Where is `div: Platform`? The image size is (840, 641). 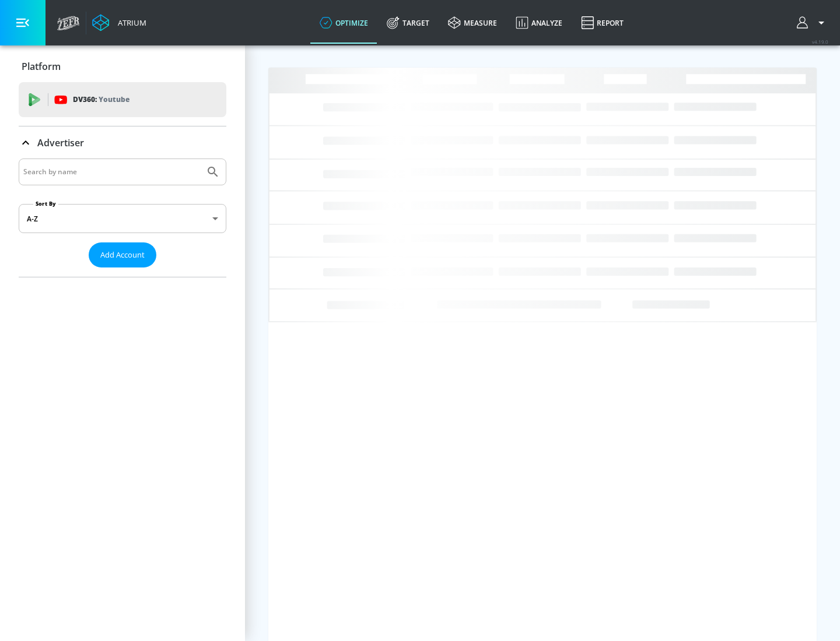
div: Platform is located at coordinates (123, 67).